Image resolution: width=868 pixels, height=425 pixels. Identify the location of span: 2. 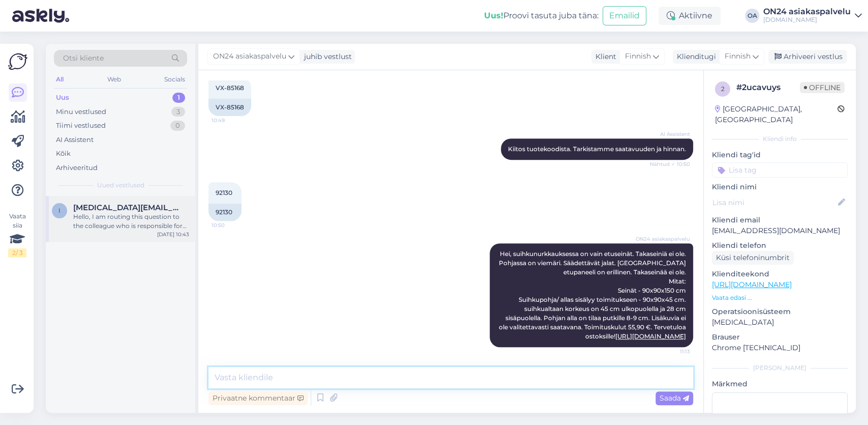
(722, 89).